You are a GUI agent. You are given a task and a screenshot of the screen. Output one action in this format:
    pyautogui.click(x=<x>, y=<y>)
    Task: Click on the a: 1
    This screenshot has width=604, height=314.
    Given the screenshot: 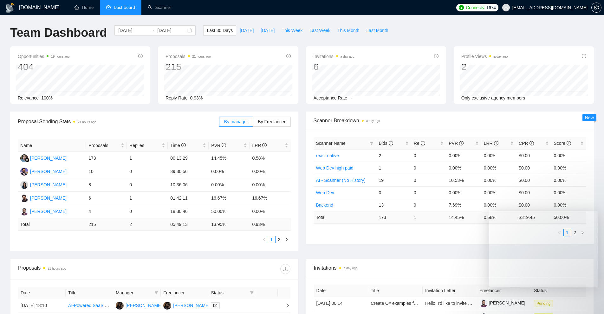 What is the action you would take?
    pyautogui.click(x=272, y=240)
    